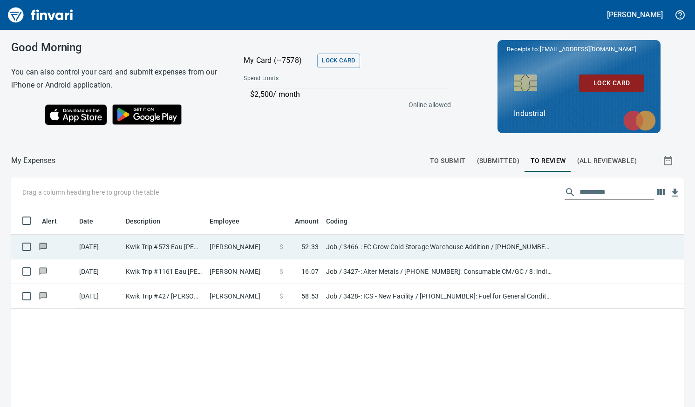 The height and width of the screenshot is (407, 695). Describe the element at coordinates (310, 296) in the screenshot. I see `span: 58.53` at that location.